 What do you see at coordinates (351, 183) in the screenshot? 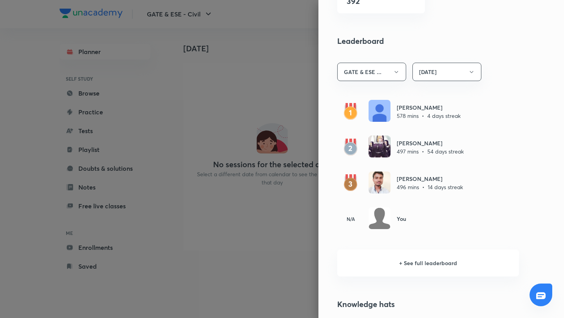
I see `img: rank3.svg` at bounding box center [351, 183].